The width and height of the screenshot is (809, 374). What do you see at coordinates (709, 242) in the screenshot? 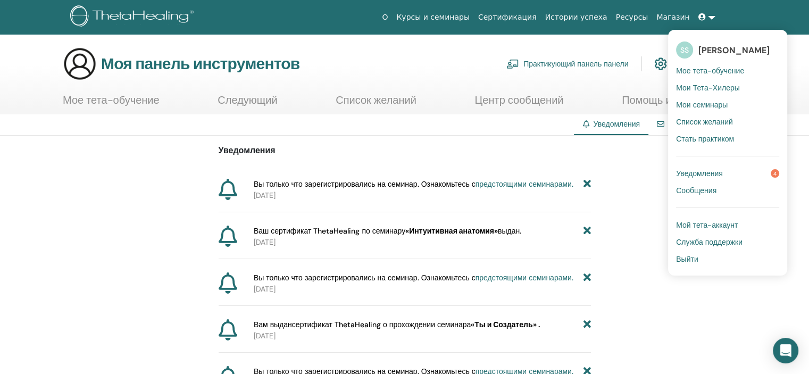
I see `font: Служба поддержки` at bounding box center [709, 242].